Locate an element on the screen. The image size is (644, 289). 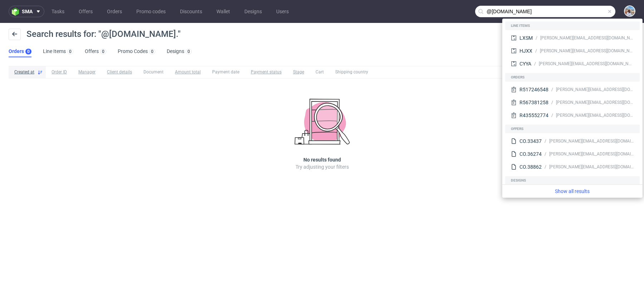
p: Try adjusting your filters is located at coordinates (322, 167).